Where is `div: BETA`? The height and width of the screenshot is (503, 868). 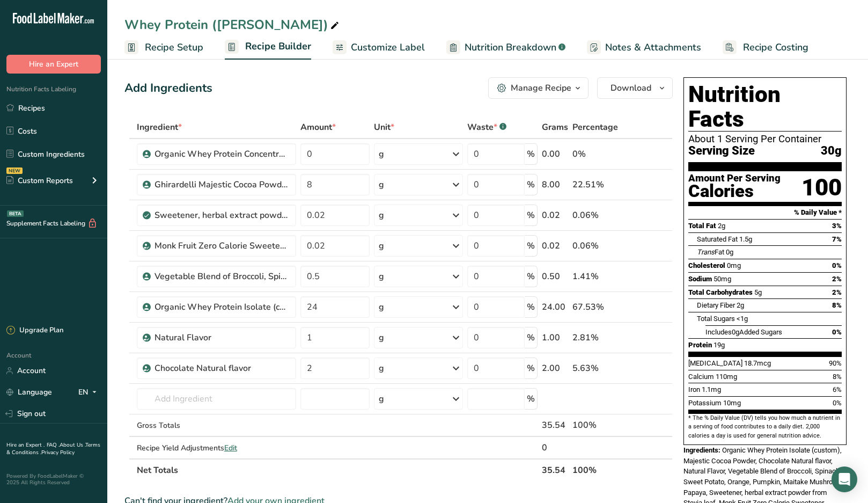 div: BETA is located at coordinates (15, 214).